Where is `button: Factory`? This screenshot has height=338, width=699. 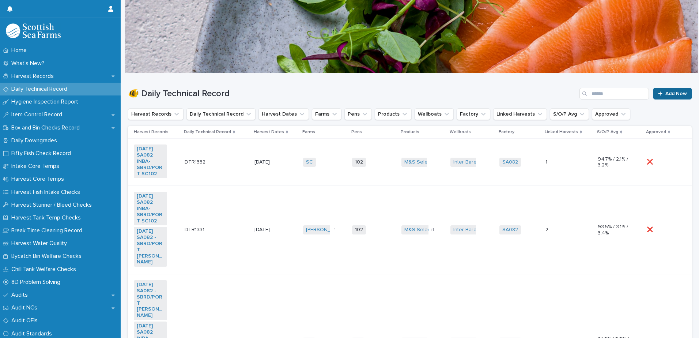 button: Factory is located at coordinates (473, 114).